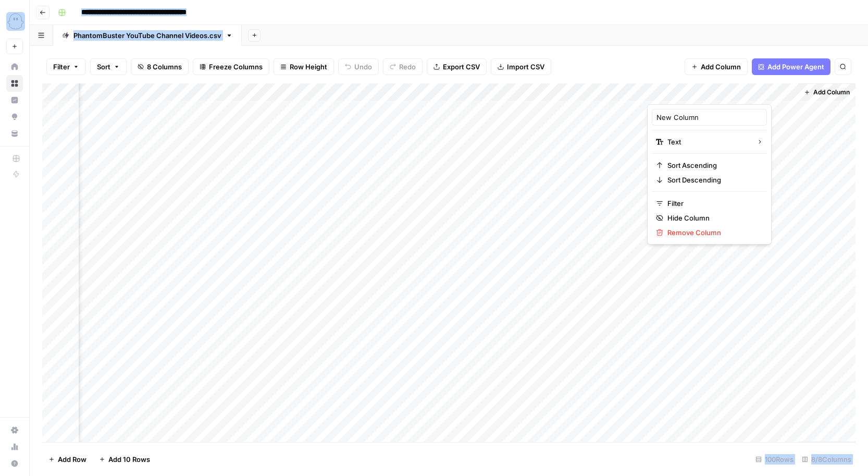 The width and height of the screenshot is (868, 476). Describe the element at coordinates (713, 180) in the screenshot. I see `span: Sort Descending` at that location.